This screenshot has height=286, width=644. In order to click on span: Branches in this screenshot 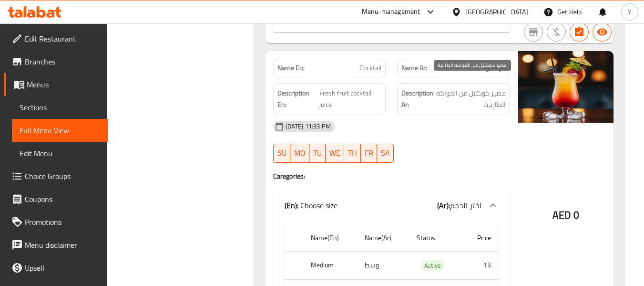, I will do `click(62, 61)`.